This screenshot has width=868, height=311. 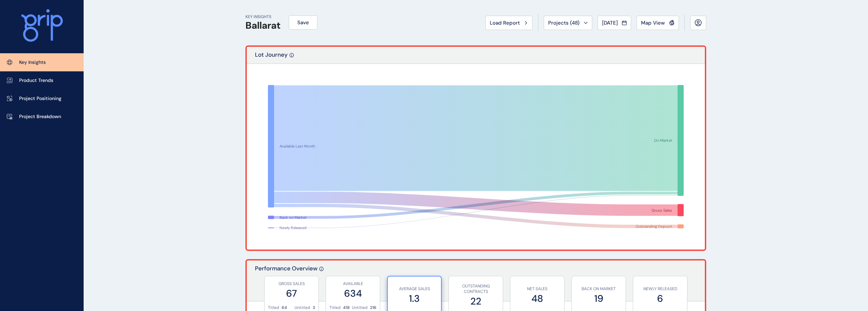 I want to click on p: 418, so click(x=346, y=308).